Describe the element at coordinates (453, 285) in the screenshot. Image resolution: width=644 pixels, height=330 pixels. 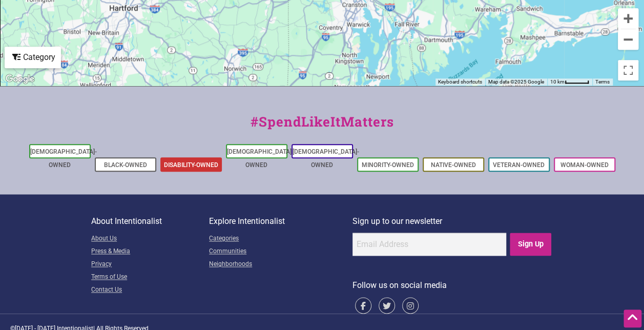
I see `p: Follow us on social media` at that location.